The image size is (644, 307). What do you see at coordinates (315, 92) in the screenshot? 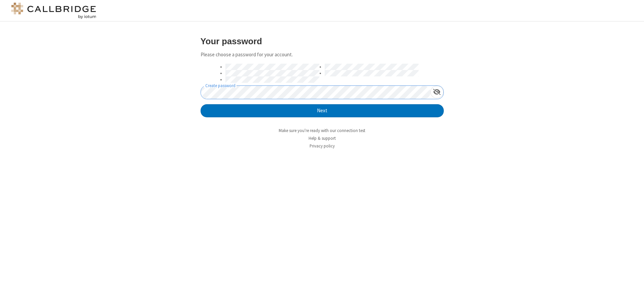
I see `input: Create password` at bounding box center [315, 92].